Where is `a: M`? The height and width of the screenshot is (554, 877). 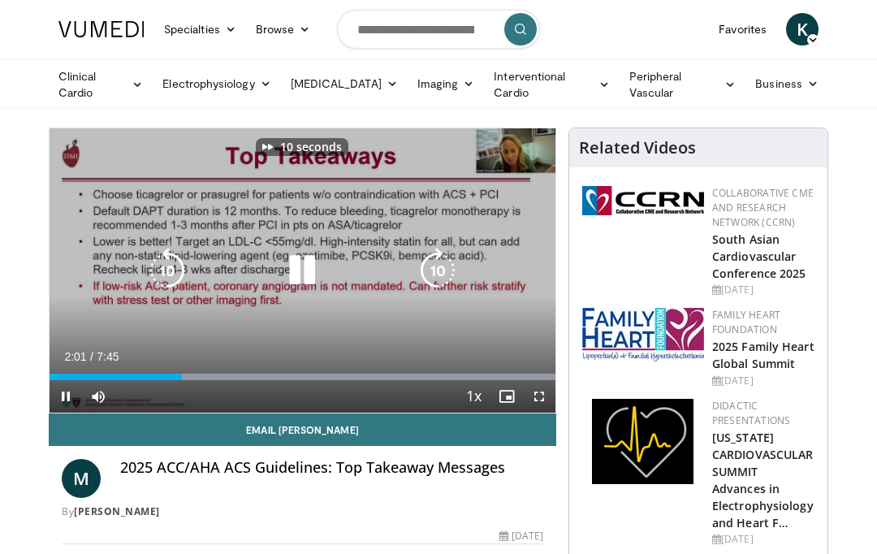 a: M is located at coordinates (81, 478).